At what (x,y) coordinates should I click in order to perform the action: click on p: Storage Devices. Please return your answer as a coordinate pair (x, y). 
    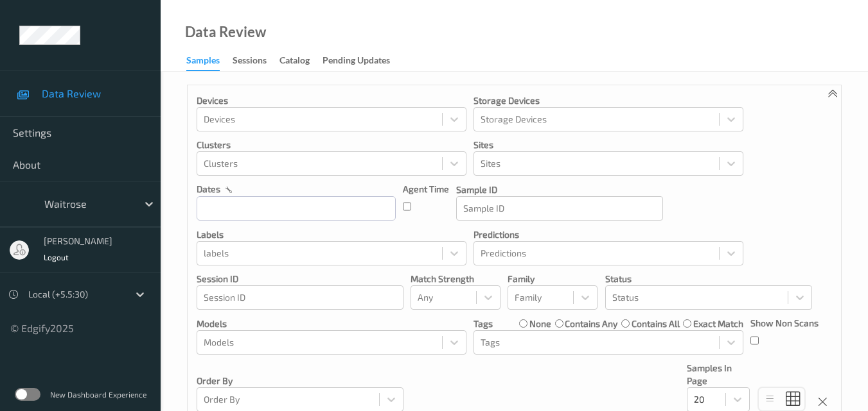
    Looking at the image, I should click on (608, 101).